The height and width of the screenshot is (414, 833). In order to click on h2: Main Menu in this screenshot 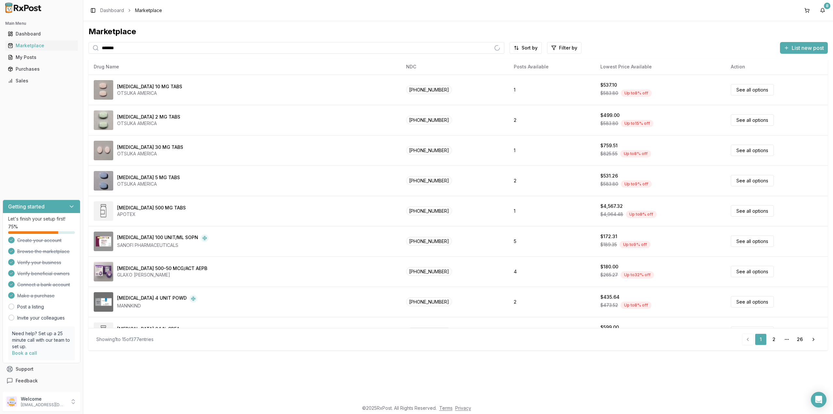, I will do `click(41, 23)`.